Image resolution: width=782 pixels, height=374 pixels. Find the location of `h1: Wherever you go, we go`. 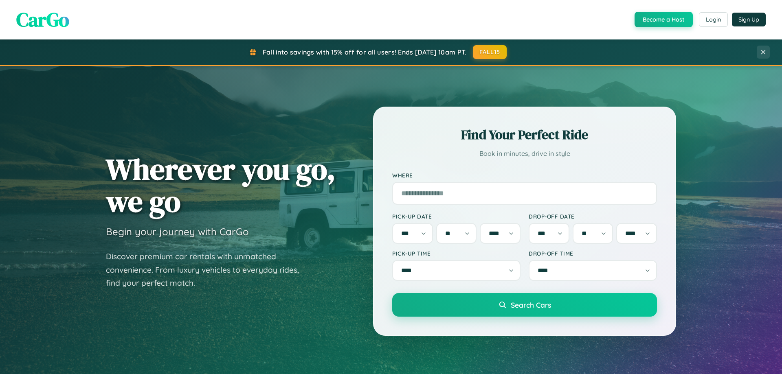

h1: Wherever you go, we go is located at coordinates (221, 185).